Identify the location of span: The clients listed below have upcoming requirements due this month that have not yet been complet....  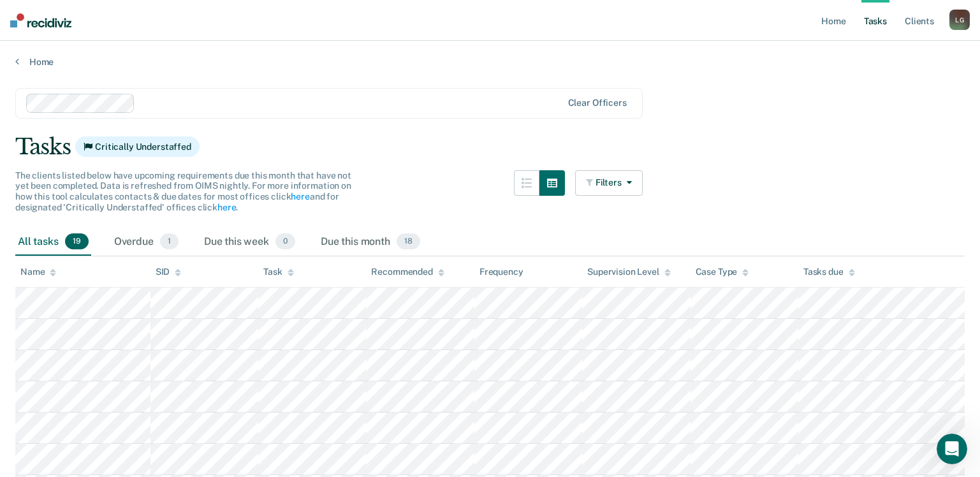
(183, 192).